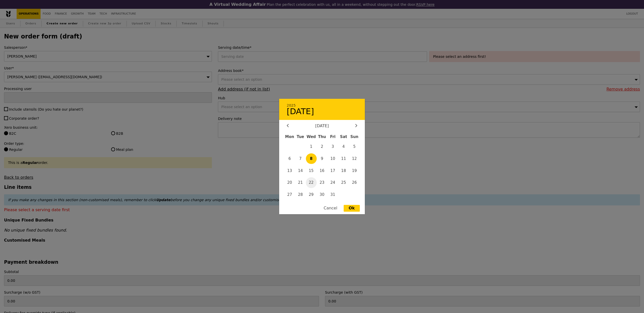  Describe the element at coordinates (290, 195) in the screenshot. I see `span: 27` at that location.